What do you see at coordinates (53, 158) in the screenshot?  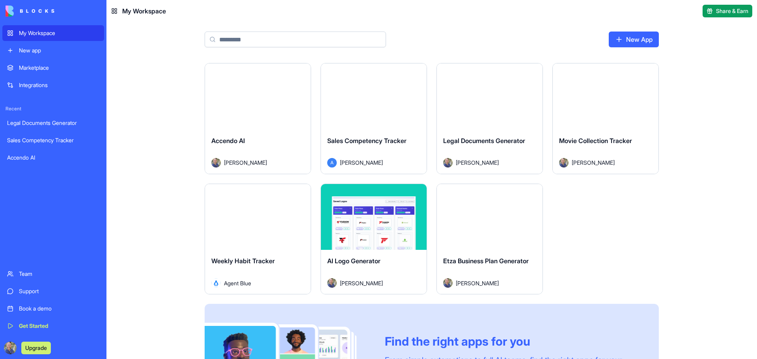 I see `a: Accendo AI` at bounding box center [53, 158].